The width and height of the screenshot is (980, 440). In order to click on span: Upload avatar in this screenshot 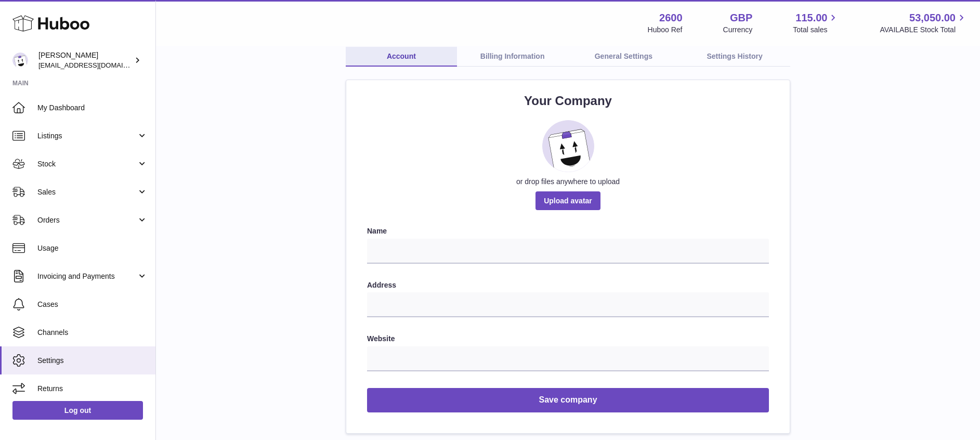, I will do `click(568, 201)`.